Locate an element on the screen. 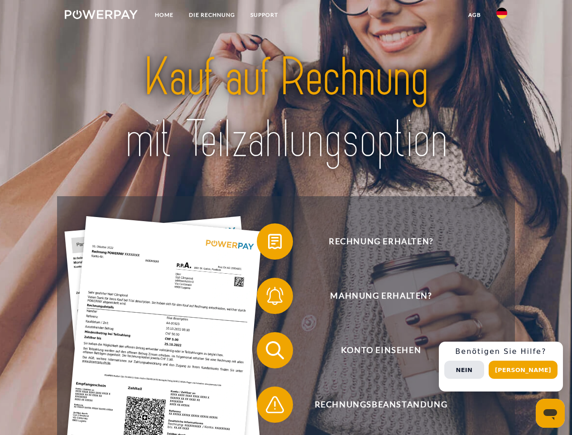  button: Konto einsehen is located at coordinates (375, 350).